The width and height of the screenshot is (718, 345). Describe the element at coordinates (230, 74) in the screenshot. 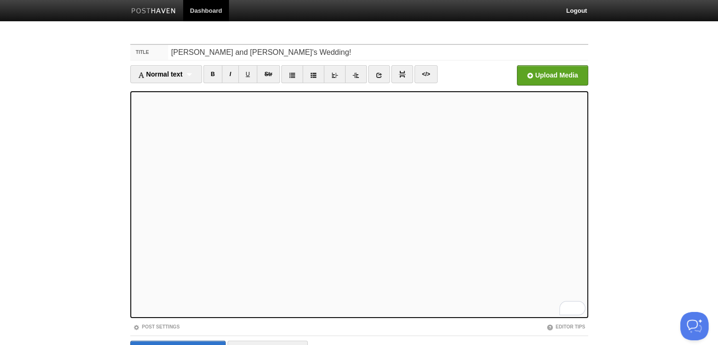

I see `a: I` at that location.